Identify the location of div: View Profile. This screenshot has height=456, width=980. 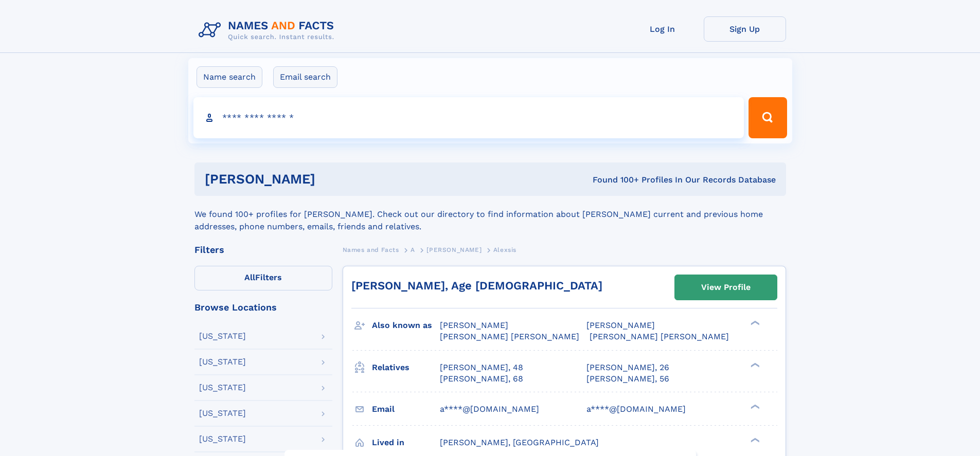
(726, 287).